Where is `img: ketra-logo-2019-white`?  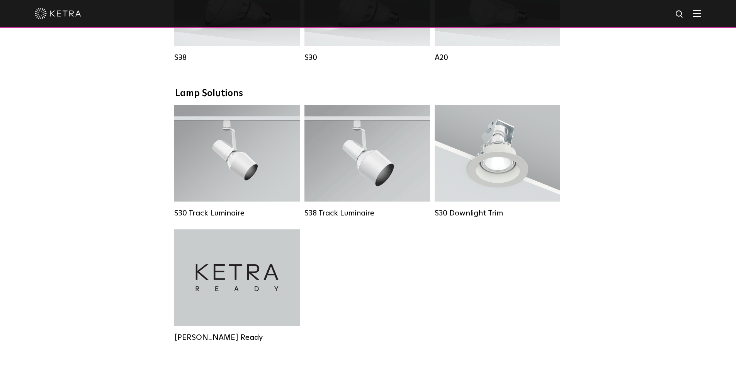 img: ketra-logo-2019-white is located at coordinates (58, 14).